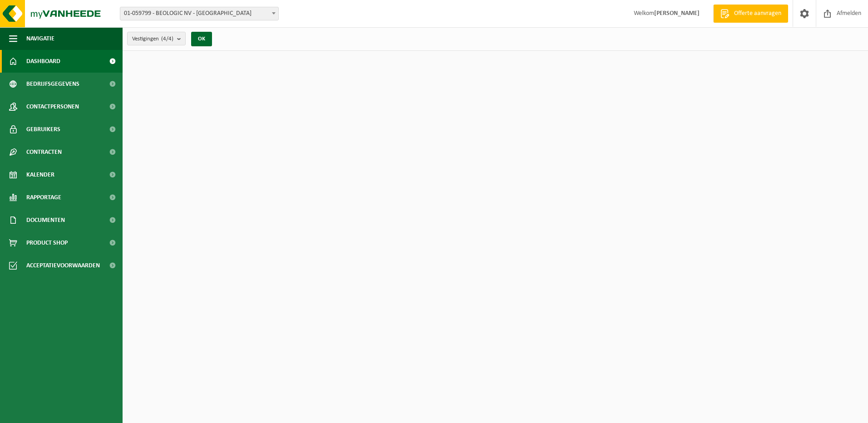 The image size is (868, 423). I want to click on span: Dashboard, so click(43, 62).